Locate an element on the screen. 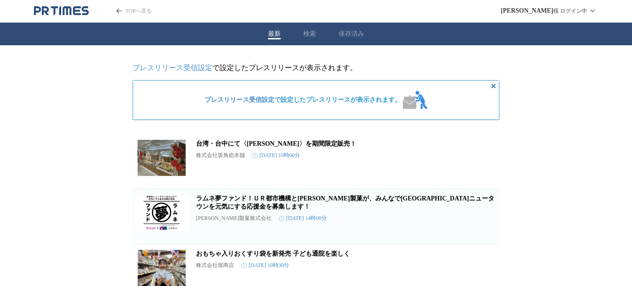 The height and width of the screenshot is (286, 632). button: 最新 is located at coordinates (274, 34).